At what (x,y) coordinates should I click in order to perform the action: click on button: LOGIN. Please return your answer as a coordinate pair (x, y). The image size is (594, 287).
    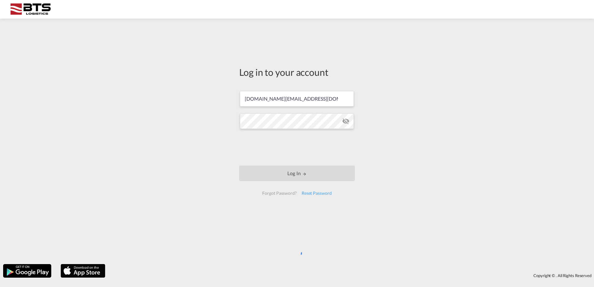
    Looking at the image, I should click on (297, 173).